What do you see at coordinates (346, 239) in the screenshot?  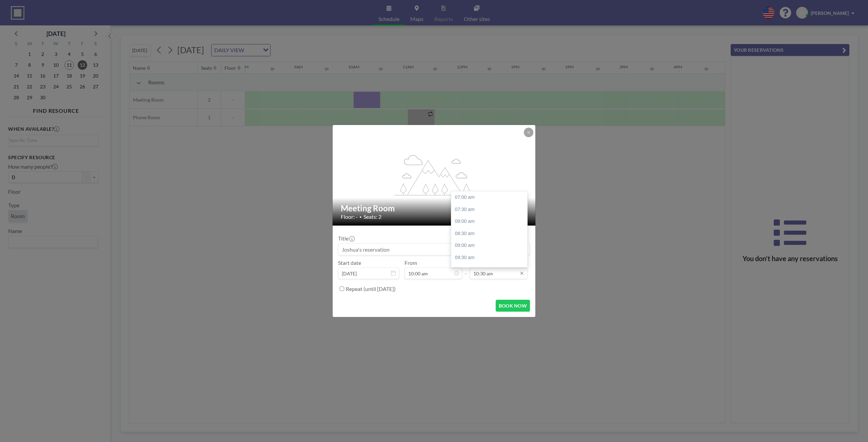 I see `label: Title` at bounding box center [346, 239].